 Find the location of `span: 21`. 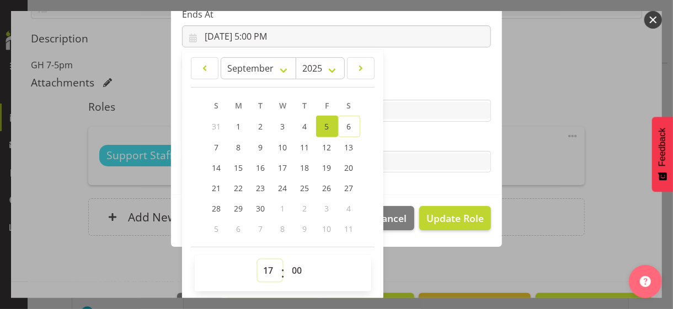

span: 21 is located at coordinates (217, 188).